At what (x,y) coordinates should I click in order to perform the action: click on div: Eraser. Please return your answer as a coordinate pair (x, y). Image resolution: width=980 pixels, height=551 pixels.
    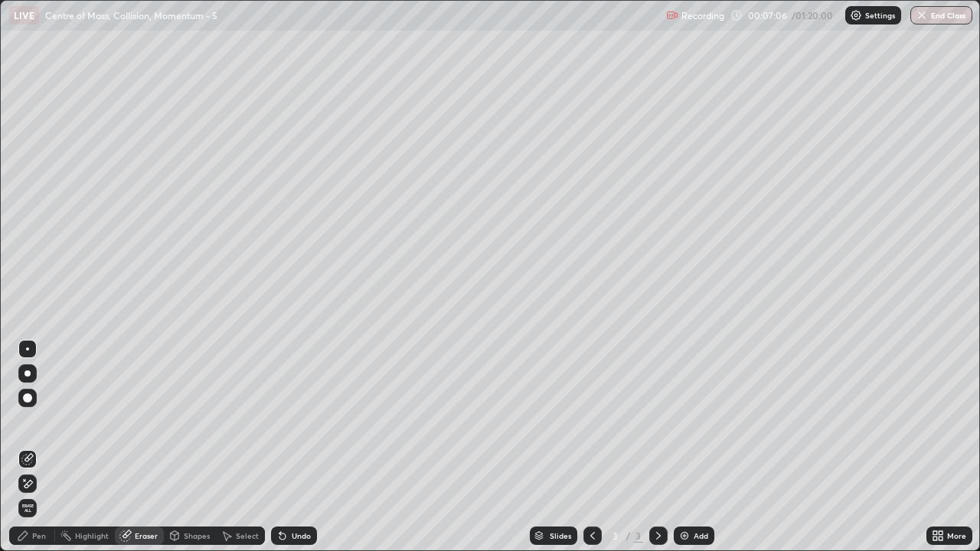
    Looking at the image, I should click on (146, 535).